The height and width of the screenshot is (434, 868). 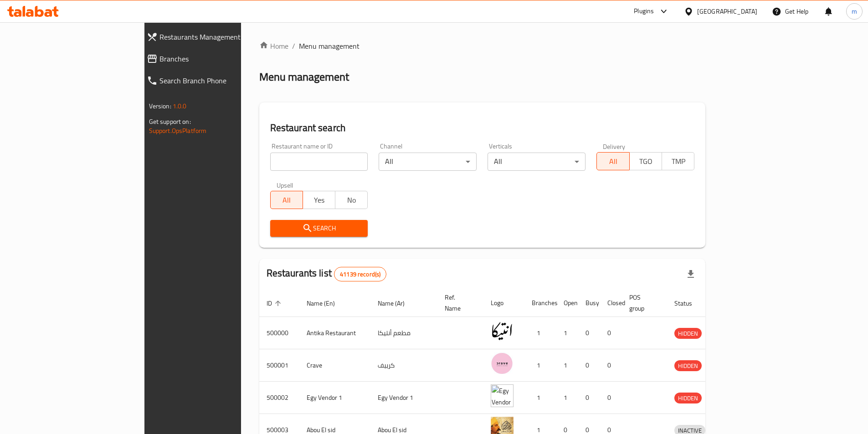 What do you see at coordinates (319, 162) in the screenshot?
I see `input: Search for restaurant name or ID..` at bounding box center [319, 162].